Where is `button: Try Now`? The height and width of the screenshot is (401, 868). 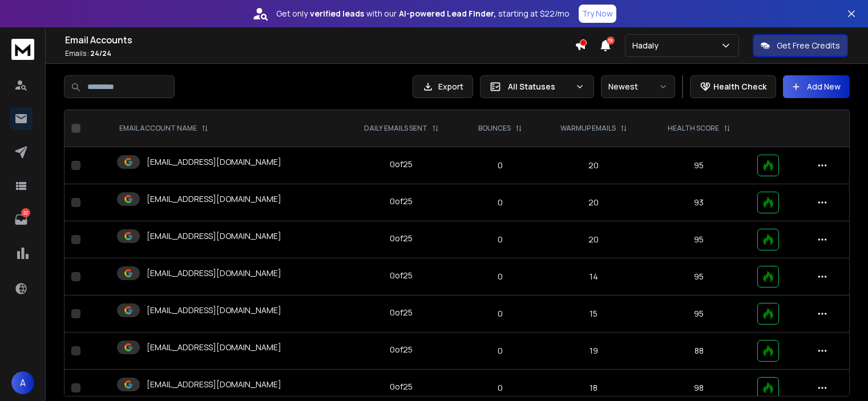 button: Try Now is located at coordinates (597, 14).